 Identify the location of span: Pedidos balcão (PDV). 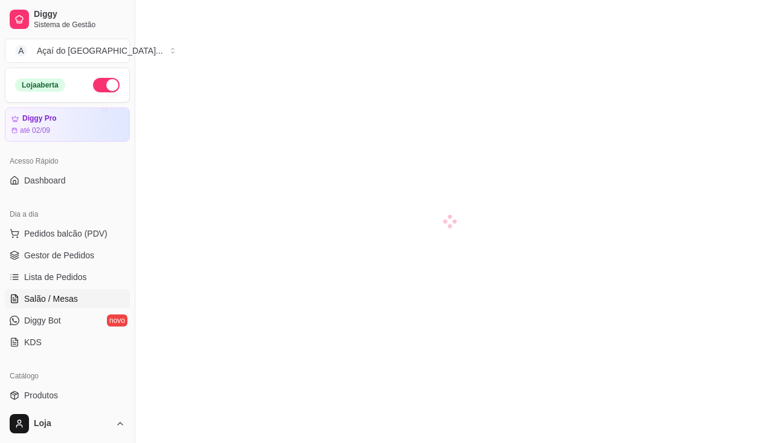
(66, 234).